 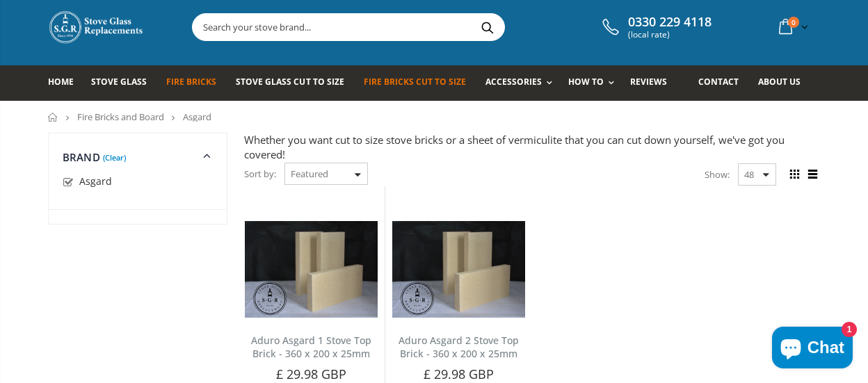 I want to click on span: Stove Glass Cut To Size, so click(x=289, y=81).